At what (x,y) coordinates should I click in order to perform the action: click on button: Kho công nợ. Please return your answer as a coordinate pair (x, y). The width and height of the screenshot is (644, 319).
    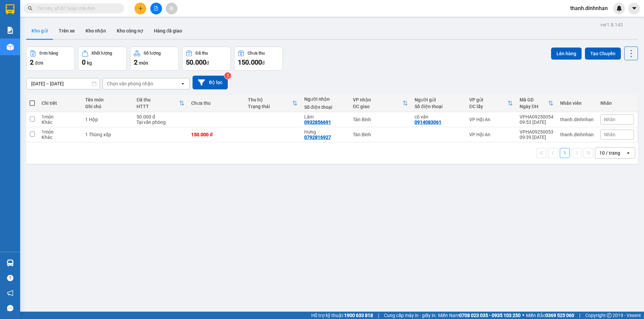
    Looking at the image, I should click on (129, 31).